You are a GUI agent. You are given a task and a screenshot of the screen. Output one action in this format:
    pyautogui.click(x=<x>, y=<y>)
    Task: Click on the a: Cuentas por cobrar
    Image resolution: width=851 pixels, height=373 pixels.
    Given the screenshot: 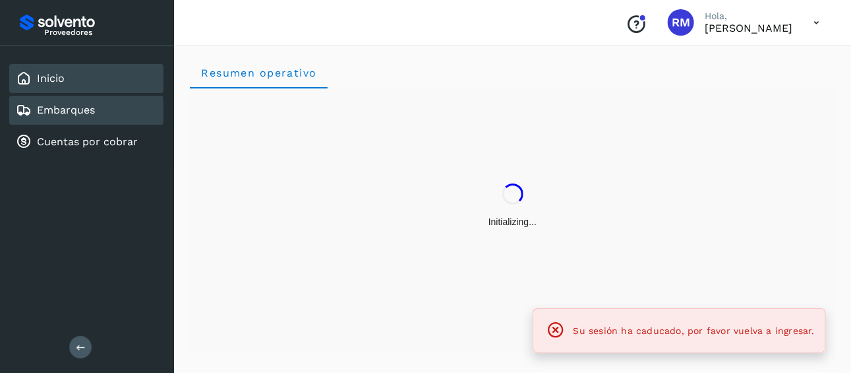 What is the action you would take?
    pyautogui.click(x=87, y=141)
    